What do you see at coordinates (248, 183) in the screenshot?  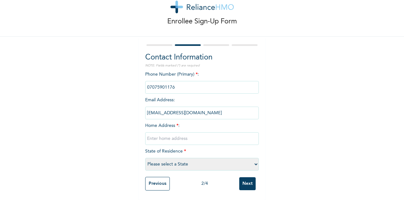 I see `input: Next` at bounding box center [248, 183].